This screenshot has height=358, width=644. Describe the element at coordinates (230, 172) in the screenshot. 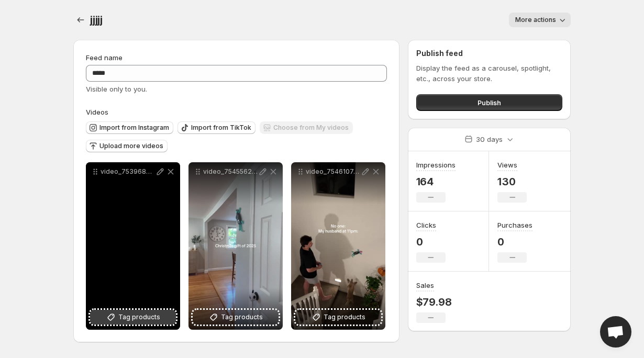

I see `p: video_7545562480739716407` at that location.